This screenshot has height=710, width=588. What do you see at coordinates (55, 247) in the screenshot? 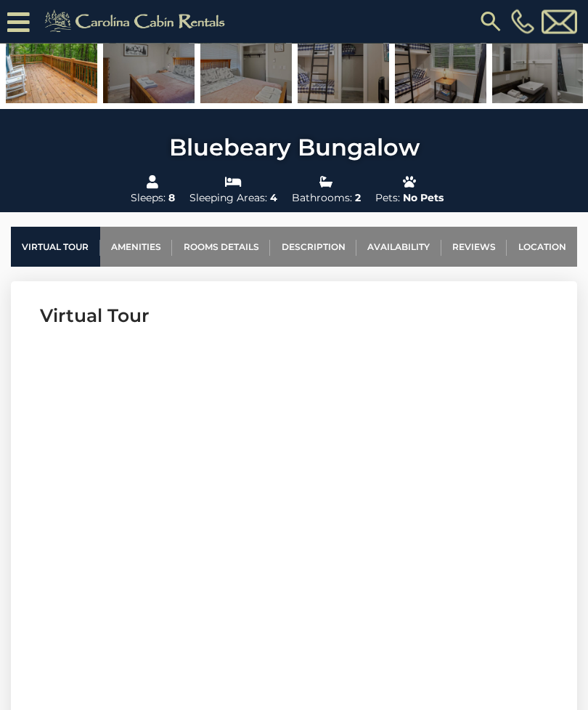
I see `a: Virtual Tour` at bounding box center [55, 247].